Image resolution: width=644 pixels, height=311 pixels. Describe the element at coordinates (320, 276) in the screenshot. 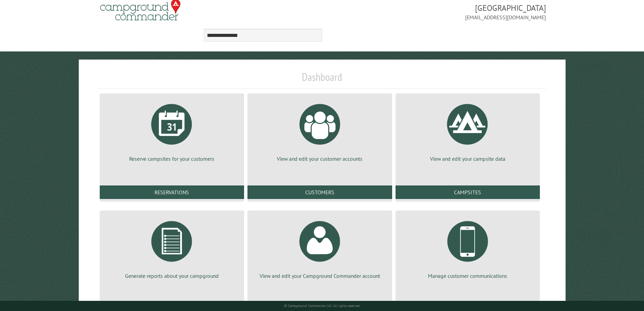

I see `p: View and edit your Campground Commander account` at that location.